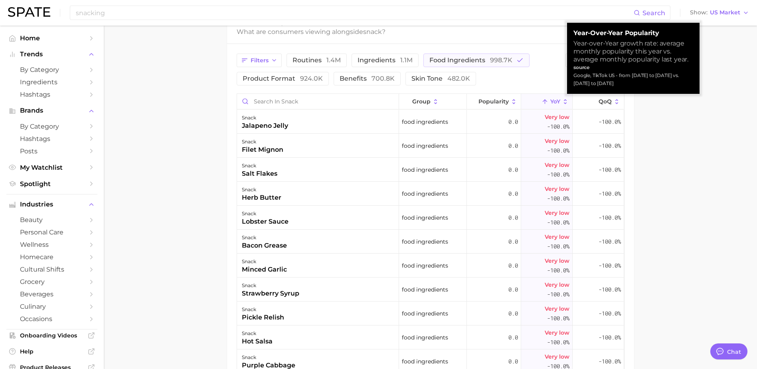  Describe the element at coordinates (404, 32) in the screenshot. I see `div: What are consumers viewing alongside ?` at that location.